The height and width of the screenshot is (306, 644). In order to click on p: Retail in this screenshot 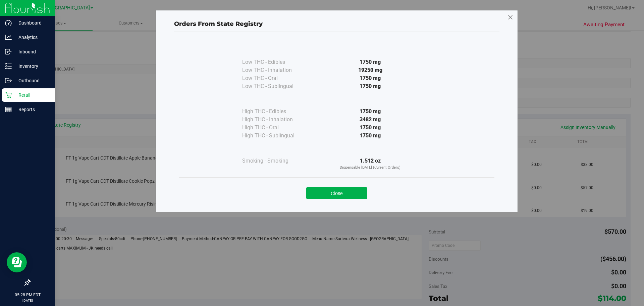, I will do `click(32, 95)`.